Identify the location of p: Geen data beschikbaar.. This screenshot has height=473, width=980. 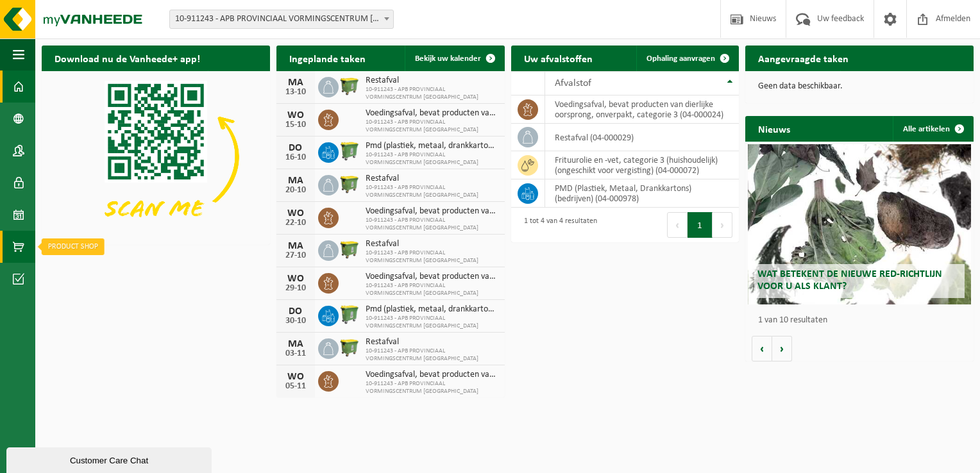
(860, 87).